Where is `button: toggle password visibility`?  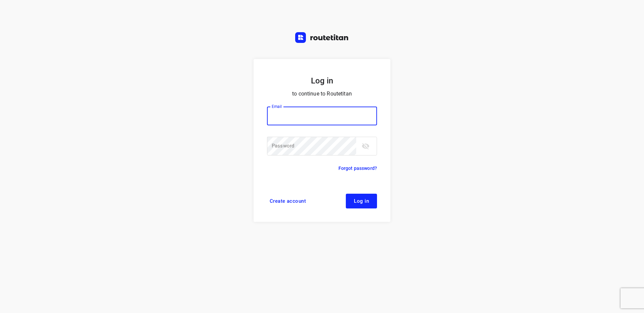 button: toggle password visibility is located at coordinates (366, 146).